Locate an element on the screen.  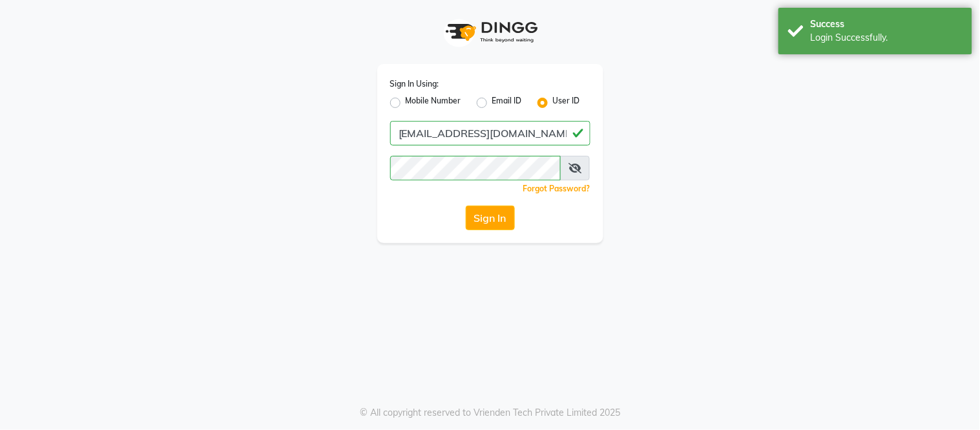
label: Email ID is located at coordinates (507, 103).